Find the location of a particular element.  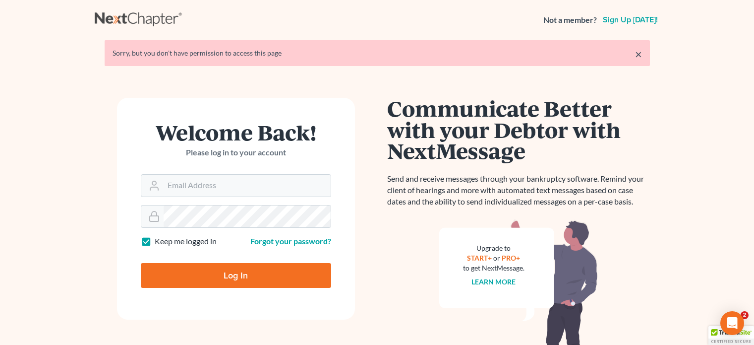

input: Email Address is located at coordinates (247, 186).